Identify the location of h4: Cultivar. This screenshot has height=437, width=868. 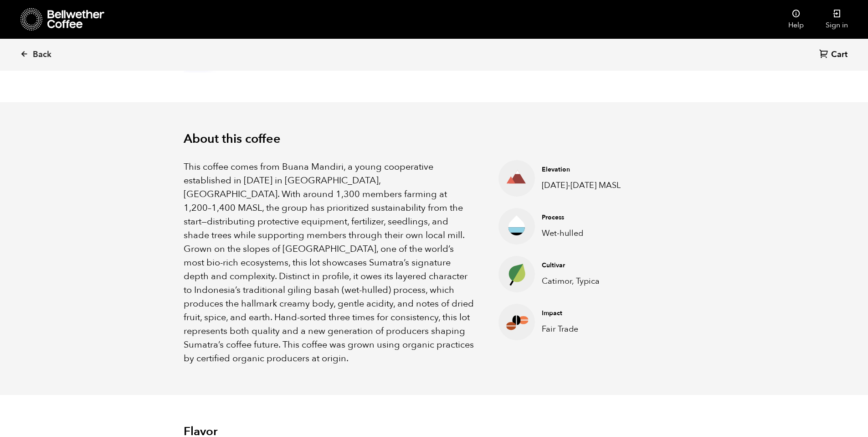
(585, 266).